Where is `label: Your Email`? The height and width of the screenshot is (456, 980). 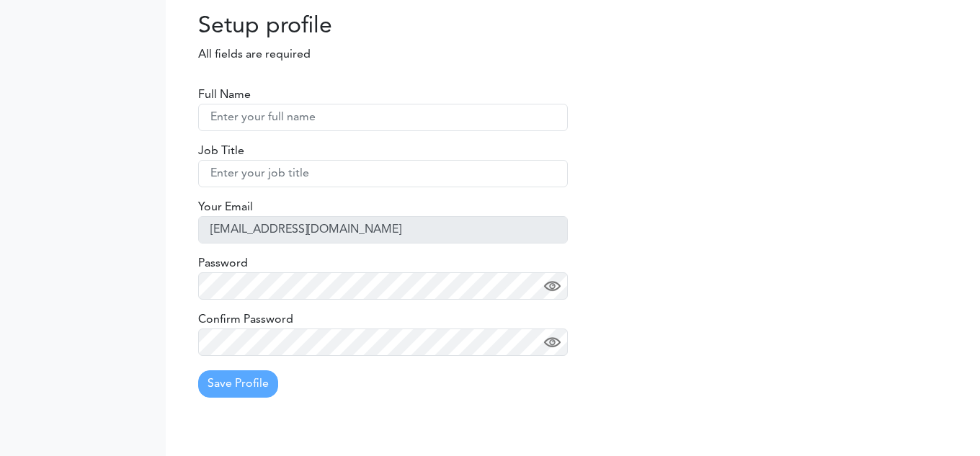 label: Your Email is located at coordinates (225, 208).